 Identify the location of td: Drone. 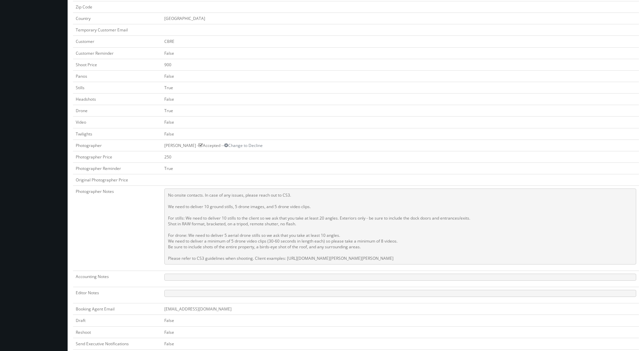
(118, 111).